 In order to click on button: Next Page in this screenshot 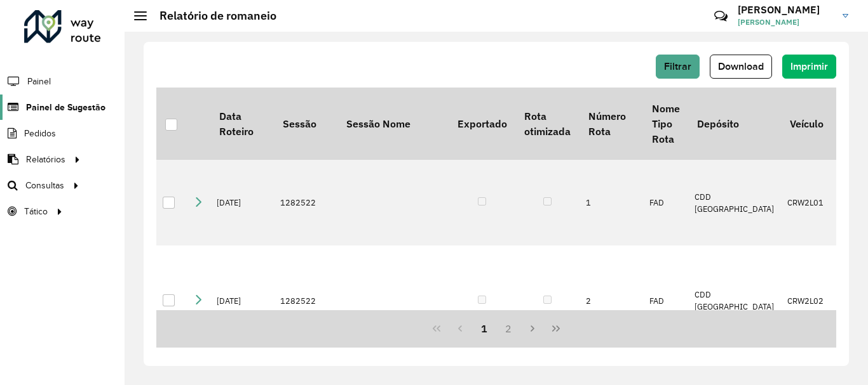, I will do `click(533, 328)`.